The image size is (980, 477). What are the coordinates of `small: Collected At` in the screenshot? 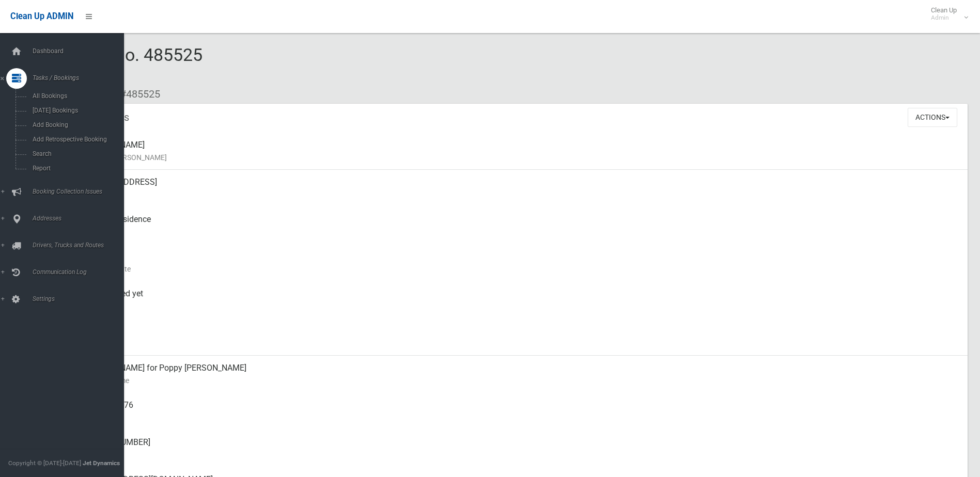 It's located at (521, 307).